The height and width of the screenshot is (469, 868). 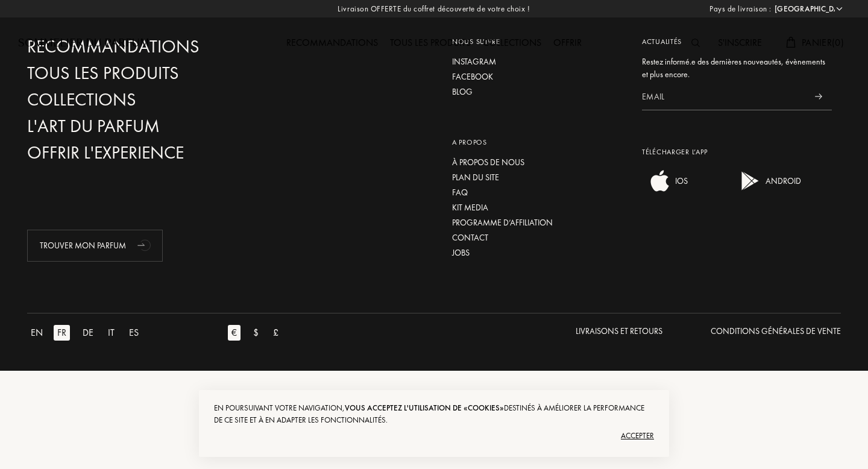 What do you see at coordinates (157, 126) in the screenshot?
I see `a: L'Art du Parfum` at bounding box center [157, 126].